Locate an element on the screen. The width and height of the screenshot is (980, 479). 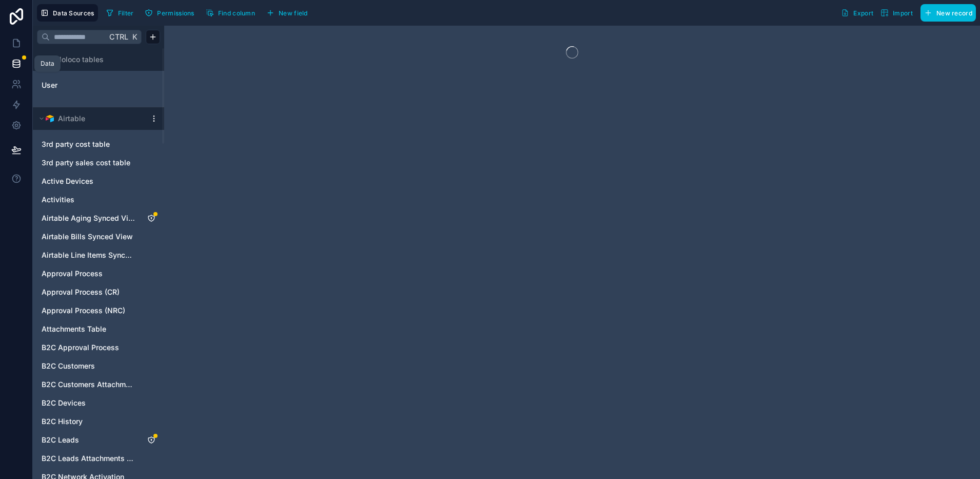
a: B2C Leads is located at coordinates (88, 440).